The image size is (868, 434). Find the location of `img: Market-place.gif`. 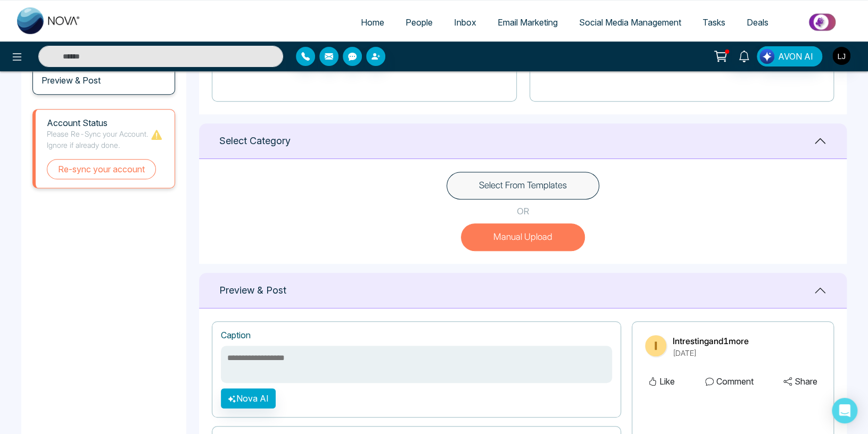

img: Market-place.gif is located at coordinates (823, 21).